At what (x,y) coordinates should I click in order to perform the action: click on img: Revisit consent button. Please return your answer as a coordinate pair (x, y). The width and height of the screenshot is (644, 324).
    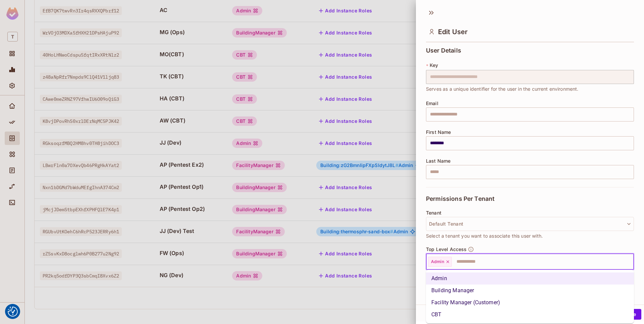
    Looking at the image, I should click on (13, 311).